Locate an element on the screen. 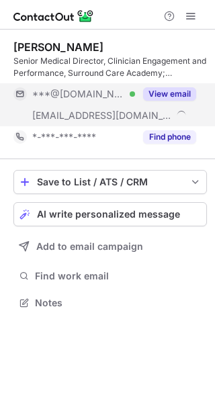 This screenshot has height=403, width=215. button: AI write personalized message is located at coordinates (110, 214).